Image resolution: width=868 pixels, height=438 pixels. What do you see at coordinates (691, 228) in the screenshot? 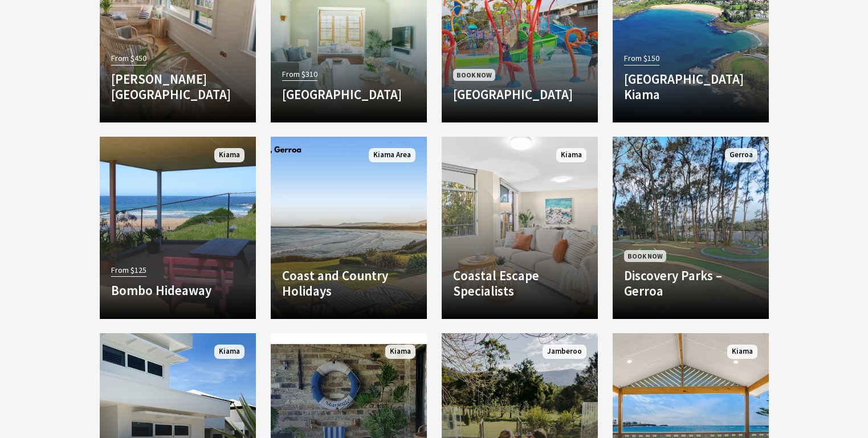
I see `a: Book Now Discovery Parks – Gerroa Gerroa` at bounding box center [691, 228].